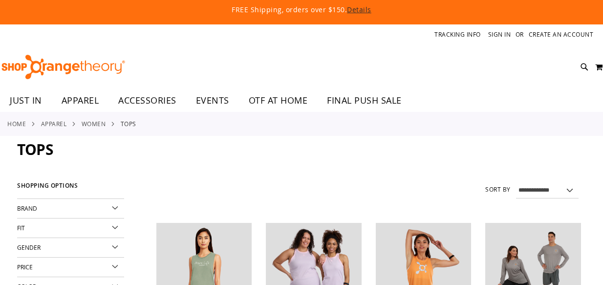  What do you see at coordinates (128, 124) in the screenshot?
I see `strong: Tops` at bounding box center [128, 124].